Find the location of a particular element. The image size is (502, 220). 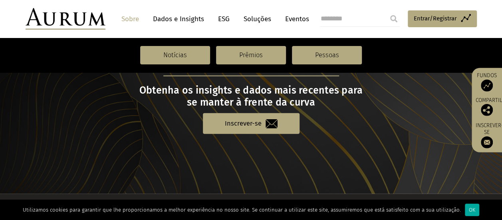

a: ESG is located at coordinates (224, 19).